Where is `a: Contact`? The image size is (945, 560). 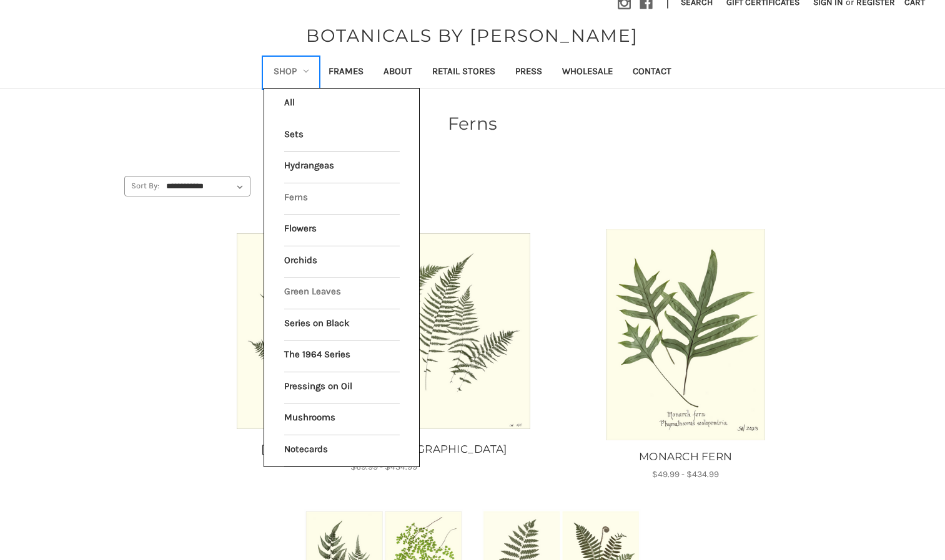 a: Contact is located at coordinates (652, 72).